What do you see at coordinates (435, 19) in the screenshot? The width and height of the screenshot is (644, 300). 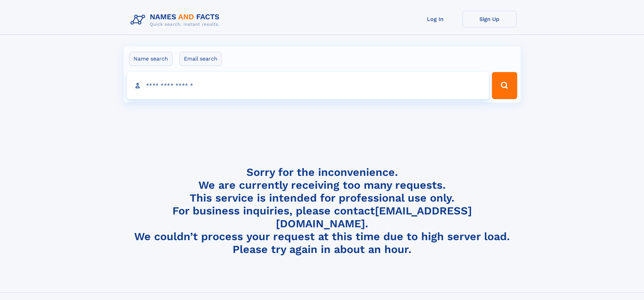 I see `a: Log In` at bounding box center [435, 19].